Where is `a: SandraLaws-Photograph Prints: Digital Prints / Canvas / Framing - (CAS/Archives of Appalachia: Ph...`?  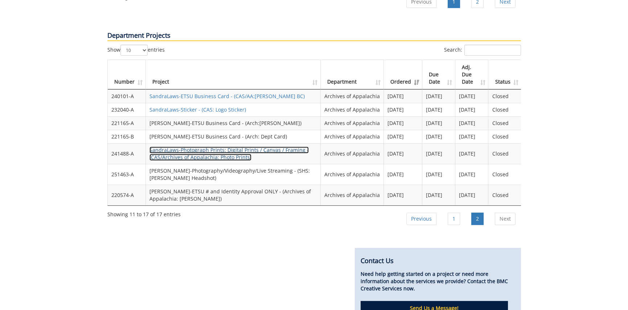 a: SandraLaws-Photograph Prints: Digital Prints / Canvas / Framing - (CAS/Archives of Appalachia: Ph... is located at coordinates (229, 153).